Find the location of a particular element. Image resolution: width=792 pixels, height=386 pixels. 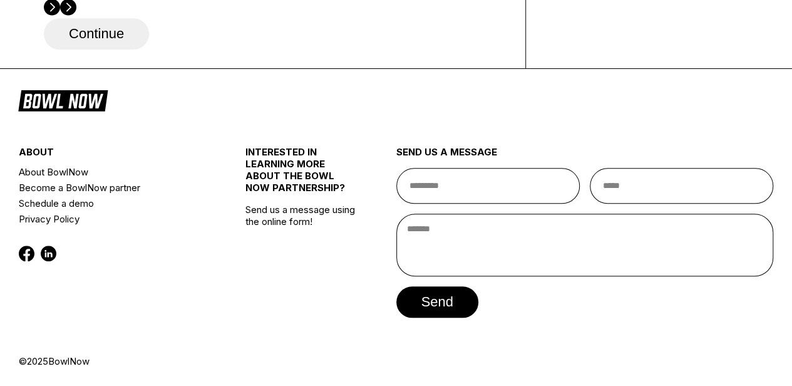

a: Become a BowlNow partner is located at coordinates (113, 187).